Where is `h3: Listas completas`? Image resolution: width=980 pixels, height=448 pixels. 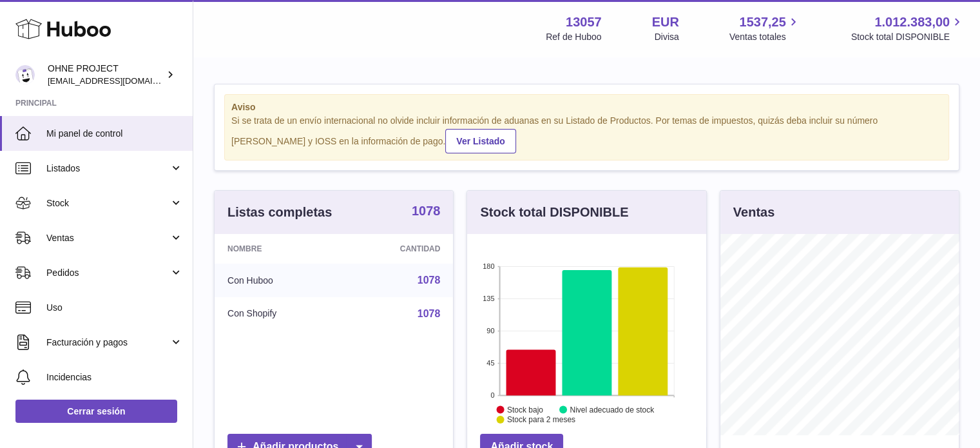 h3: Listas completas is located at coordinates (279, 212).